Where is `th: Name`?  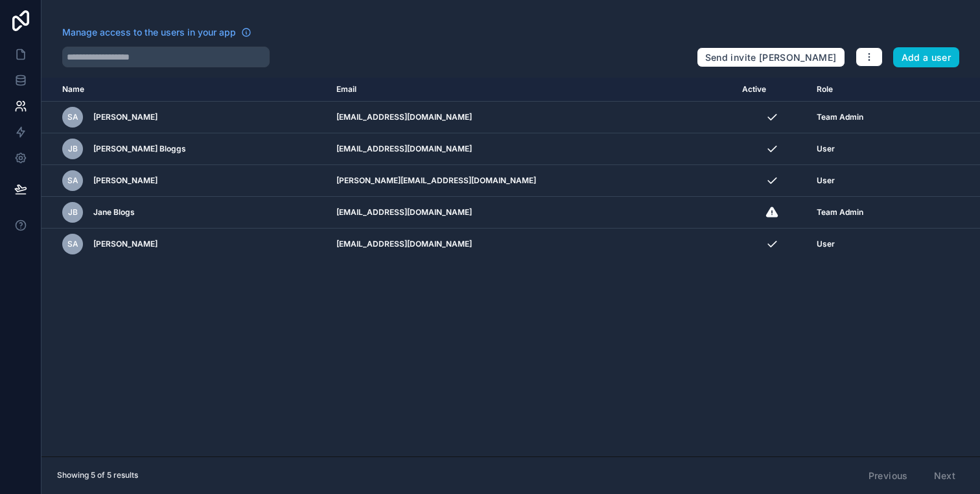 th: Name is located at coordinates (184, 90).